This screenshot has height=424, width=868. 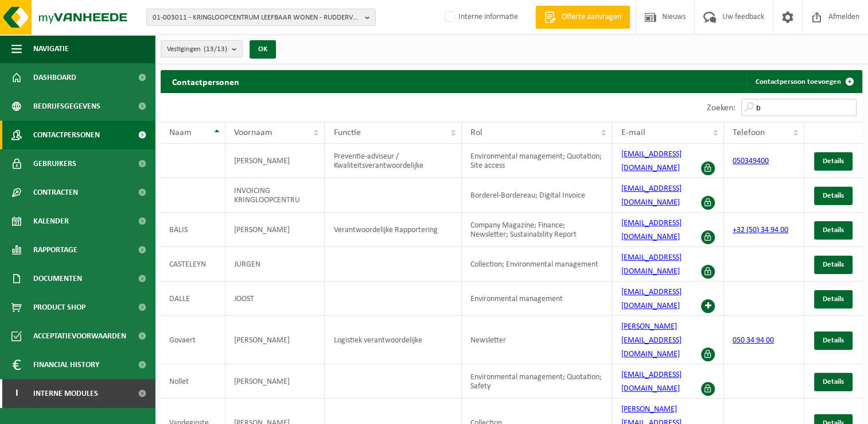 What do you see at coordinates (256, 17) in the screenshot?
I see `span: 01-003011 - KRINGLOOPCENTRUM LEEFBAAR WONEN - RUDDERVOORDE` at bounding box center [256, 17].